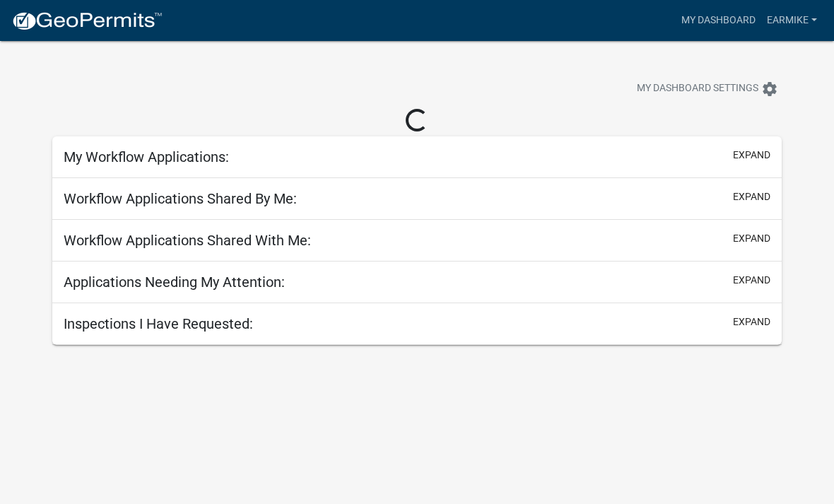 Image resolution: width=834 pixels, height=504 pixels. What do you see at coordinates (187, 240) in the screenshot?
I see `h5: Workflow Applications Shared With Me:` at bounding box center [187, 240].